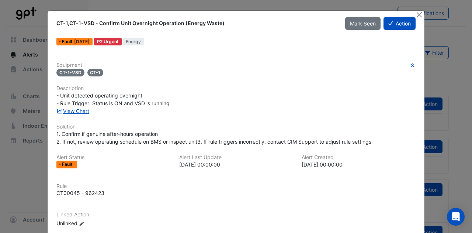 This screenshot has width=472, height=233. Describe the element at coordinates (236, 88) in the screenshot. I see `h6: Description` at that location.